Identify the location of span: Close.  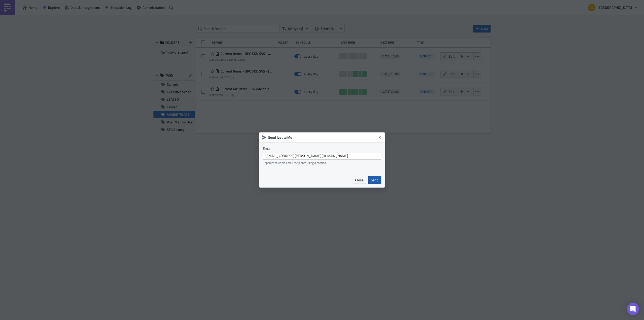
(359, 180).